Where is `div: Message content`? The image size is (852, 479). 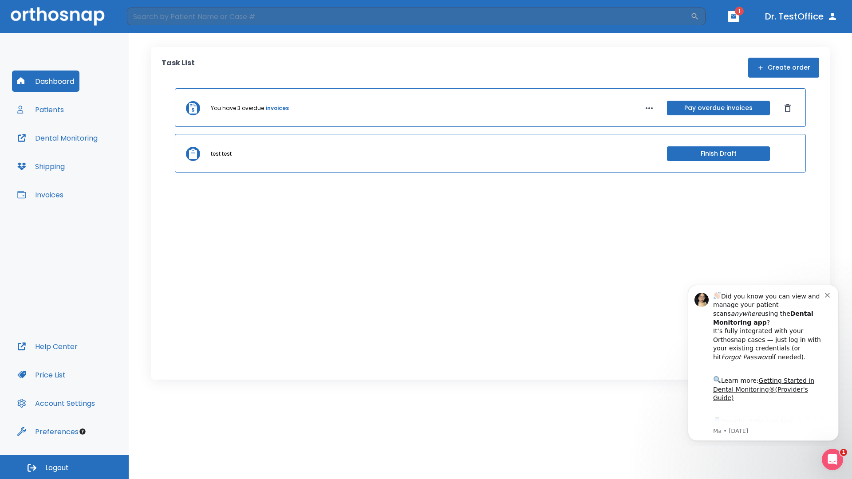 div: Message content is located at coordinates (95, 80).